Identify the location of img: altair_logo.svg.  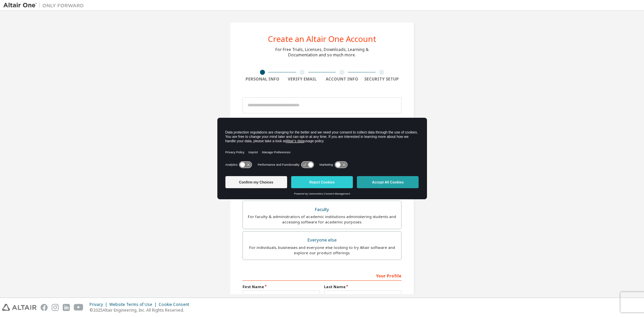
(19, 307).